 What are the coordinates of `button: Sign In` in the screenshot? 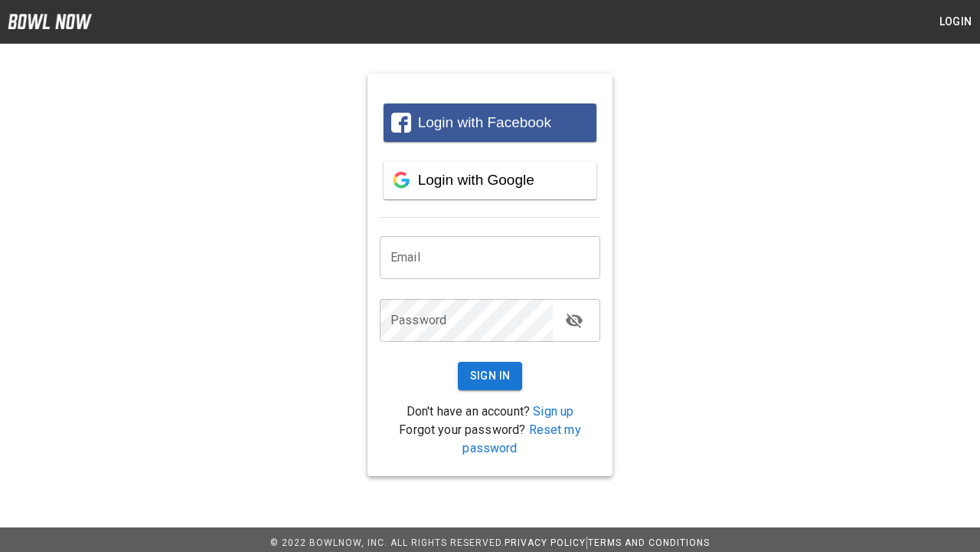 It's located at (490, 375).